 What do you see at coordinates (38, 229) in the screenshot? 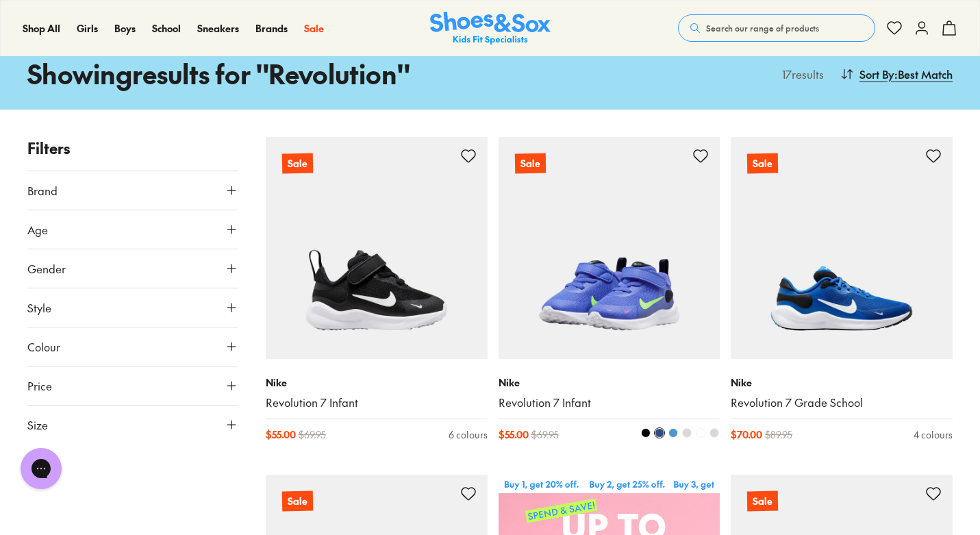
I see `span: Age` at bounding box center [38, 229].